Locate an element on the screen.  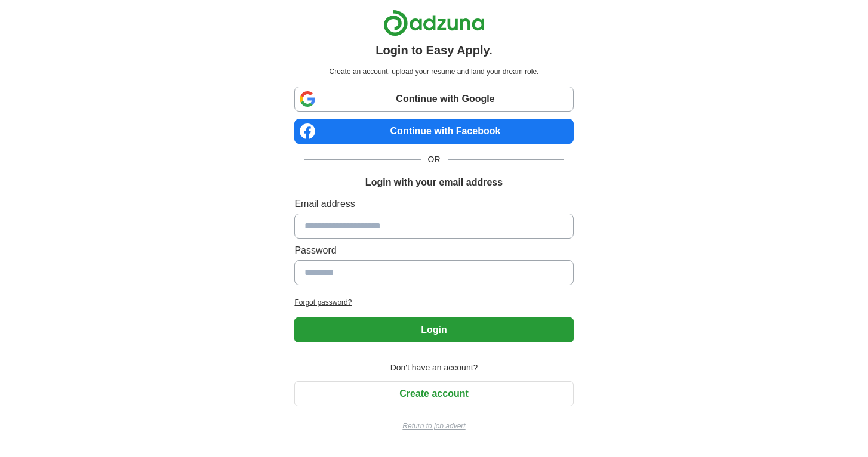
h1: Login to Easy Apply. is located at coordinates (434, 50).